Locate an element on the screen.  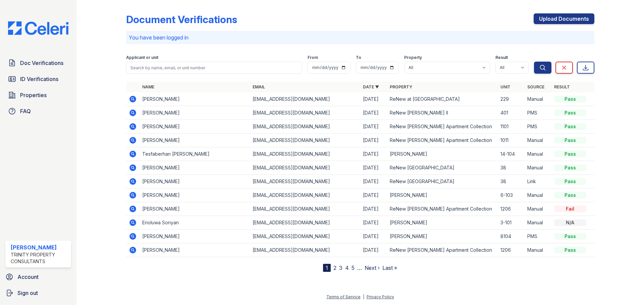
a: Next › is located at coordinates (372, 268).